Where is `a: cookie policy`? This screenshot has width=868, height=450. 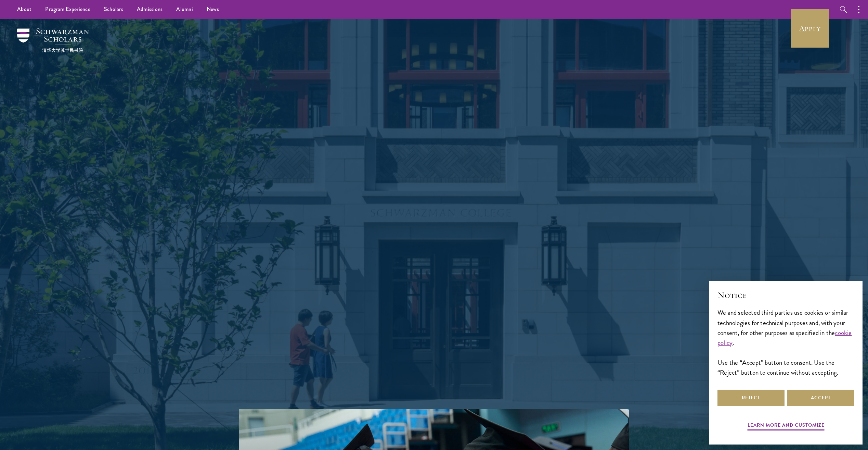
a: cookie policy is located at coordinates (785, 338).